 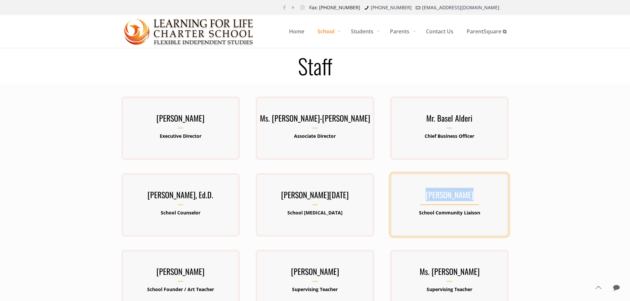 I want to click on b: School Founder / Art Teacher, so click(x=181, y=289).